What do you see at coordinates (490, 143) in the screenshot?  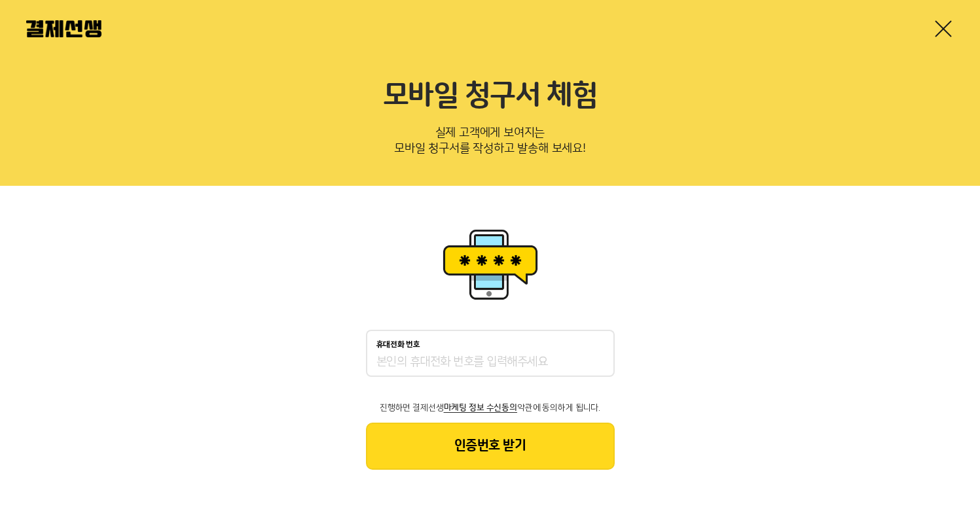 I see `p: 실제 고객에게 보여지는 모바일 청구서를 작성하고 발송해 보세요!` at bounding box center [490, 143].